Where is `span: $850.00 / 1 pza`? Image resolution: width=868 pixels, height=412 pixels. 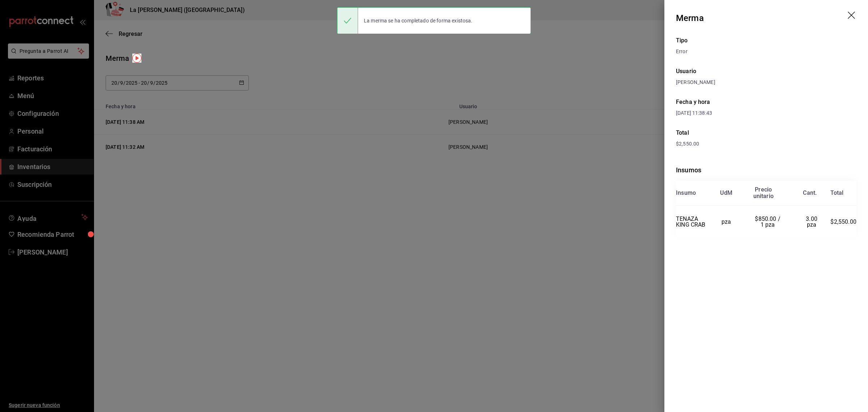
span: $850.00 / 1 pza is located at coordinates (769, 221).